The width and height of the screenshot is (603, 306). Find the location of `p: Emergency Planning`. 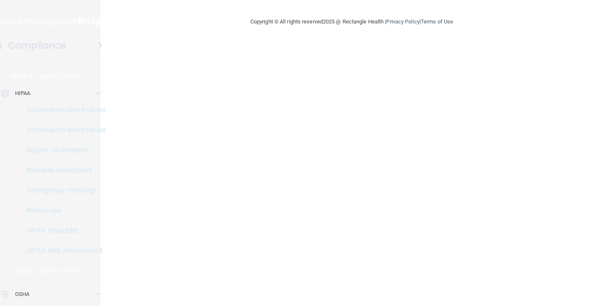

p: Emergency Planning is located at coordinates (62, 191).